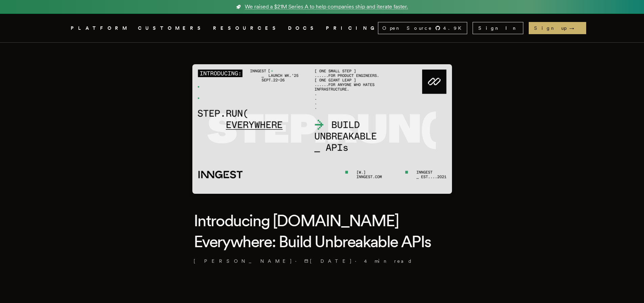 Image resolution: width=644 pixels, height=303 pixels. What do you see at coordinates (322, 129) in the screenshot?
I see `img: Featured image for Introducing Step.Run Everywhere: Build Unbreakable APIs blog post` at bounding box center [322, 129].